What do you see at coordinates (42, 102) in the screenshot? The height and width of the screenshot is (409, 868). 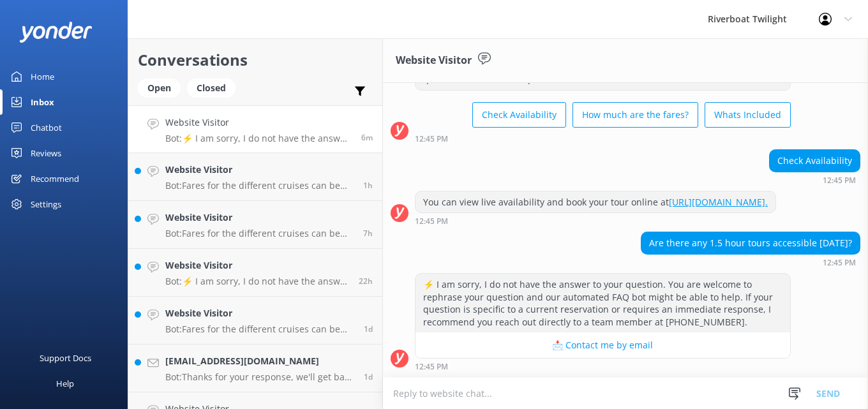 I see `div: Inbox` at bounding box center [42, 102].